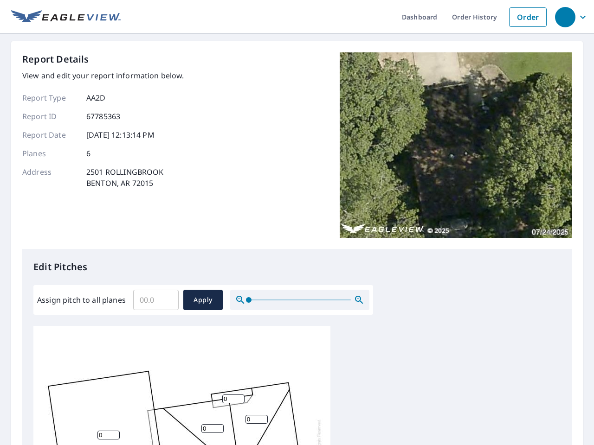 Image resolution: width=594 pixels, height=445 pixels. I want to click on p: 6, so click(88, 154).